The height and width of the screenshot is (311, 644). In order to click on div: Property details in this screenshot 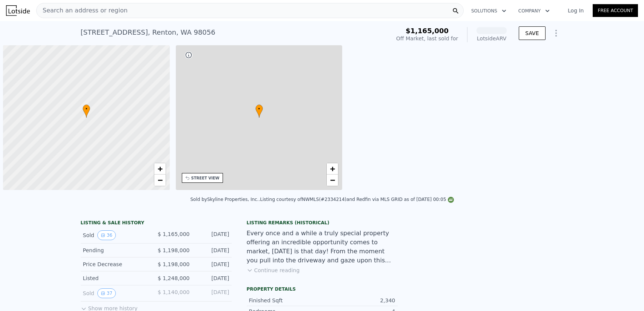, I will do `click(322, 289)`.